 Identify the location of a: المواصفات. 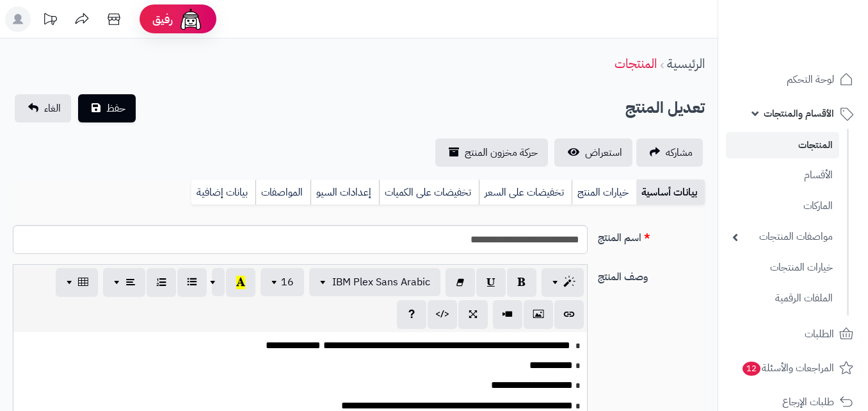
(283, 192).